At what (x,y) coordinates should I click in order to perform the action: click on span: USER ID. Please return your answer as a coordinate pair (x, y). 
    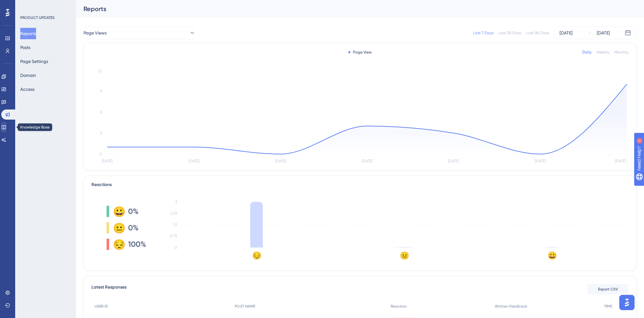
    Looking at the image, I should click on (101, 306).